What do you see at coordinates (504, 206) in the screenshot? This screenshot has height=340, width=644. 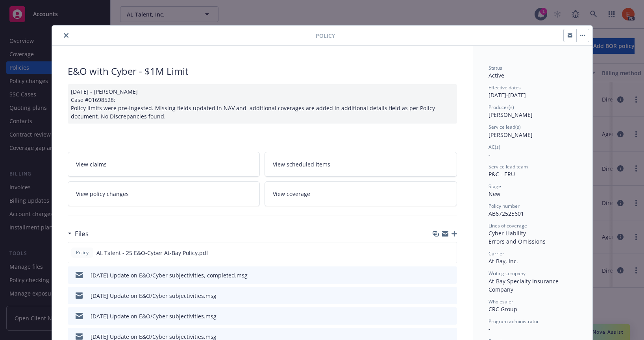 I see `span: Policy number` at bounding box center [504, 206].